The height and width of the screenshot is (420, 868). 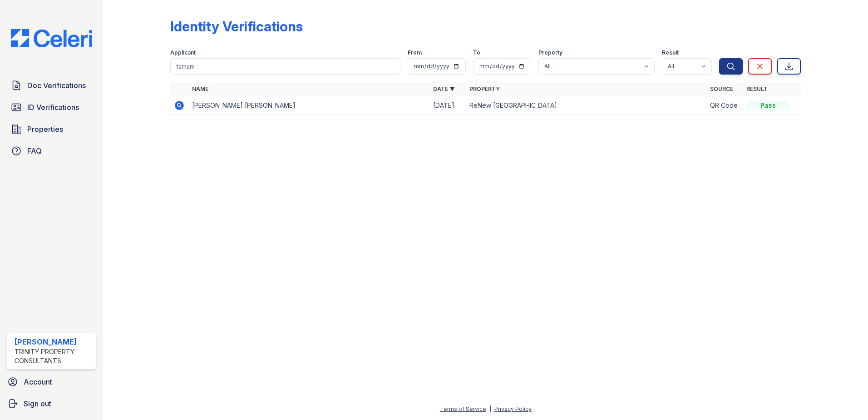 What do you see at coordinates (725, 105) in the screenshot?
I see `td: QR Code` at bounding box center [725, 105].